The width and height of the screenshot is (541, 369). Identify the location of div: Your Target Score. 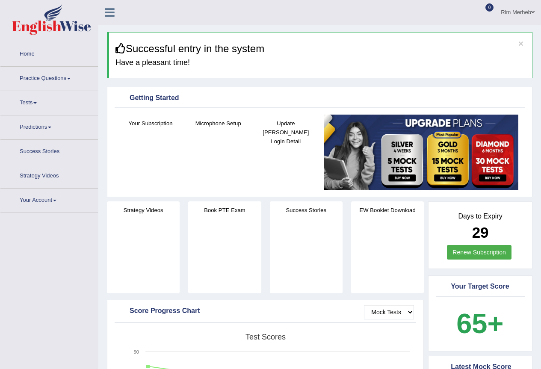
(480, 287).